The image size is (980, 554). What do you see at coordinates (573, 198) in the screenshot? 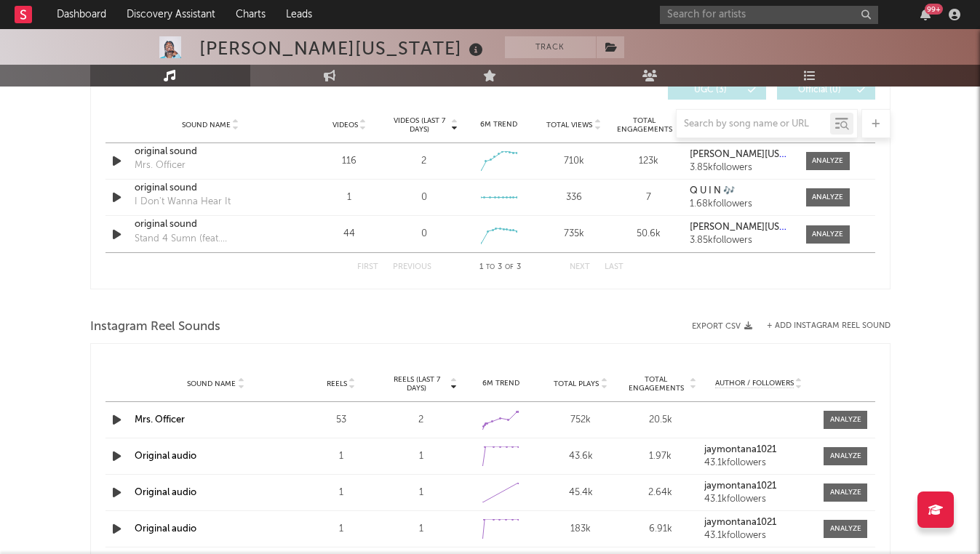
I see `div: 336` at bounding box center [573, 198].